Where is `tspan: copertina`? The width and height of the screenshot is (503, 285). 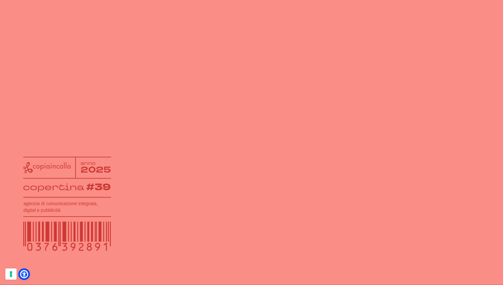
tspan: copertina is located at coordinates (54, 187).